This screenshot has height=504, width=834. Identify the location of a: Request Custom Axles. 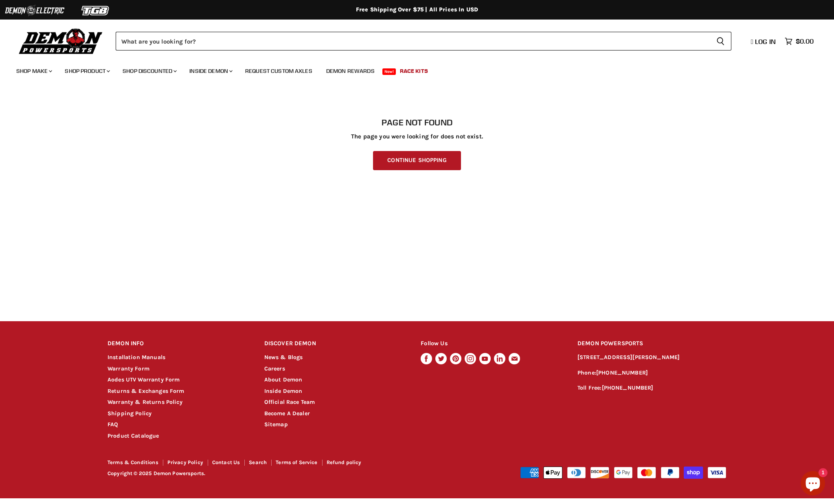
(279, 71).